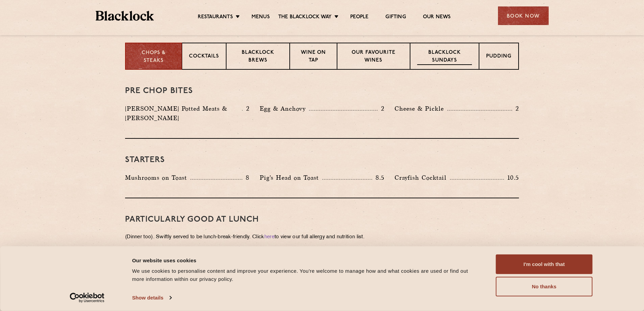 Image resolution: width=644 pixels, height=311 pixels. I want to click on a: Restaurants, so click(216, 18).